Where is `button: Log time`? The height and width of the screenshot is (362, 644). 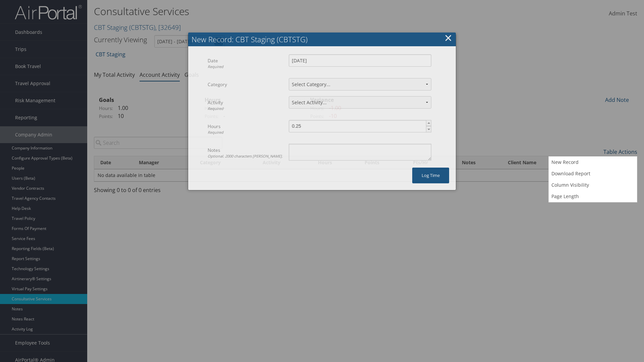
button: Log time is located at coordinates (431, 176).